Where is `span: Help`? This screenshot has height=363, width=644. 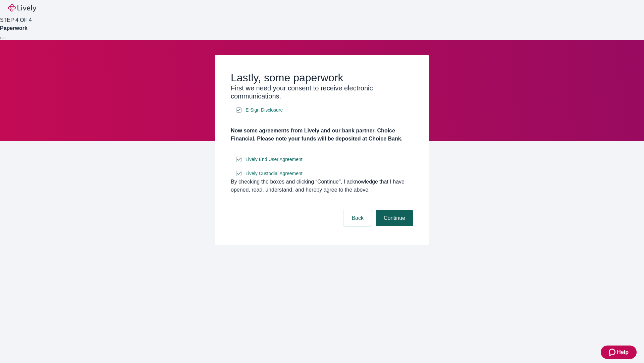 span: Help is located at coordinates (623, 351).